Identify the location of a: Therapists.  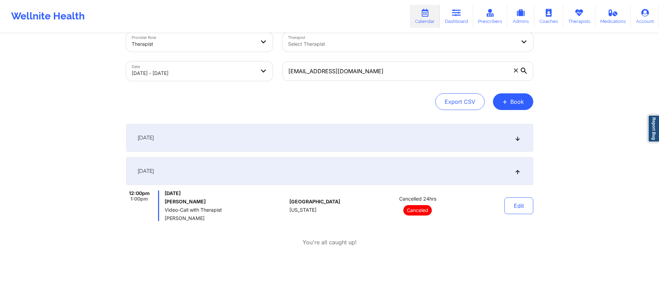
(579, 16).